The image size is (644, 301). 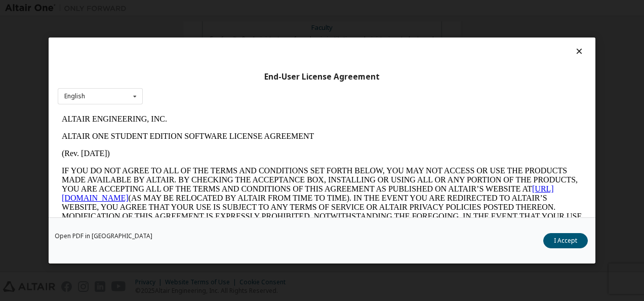 What do you see at coordinates (322, 77) in the screenshot?
I see `div: End-User License Agreement` at bounding box center [322, 77].